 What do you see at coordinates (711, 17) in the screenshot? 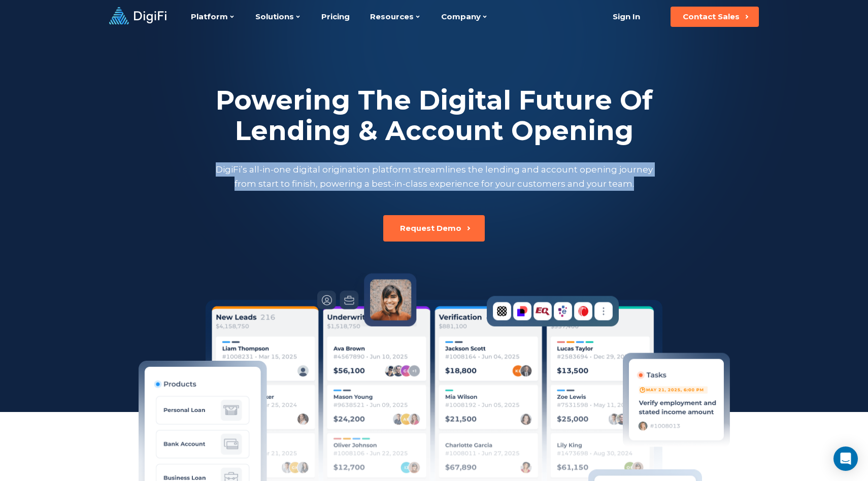
I see `div: Contact Sales` at bounding box center [711, 17].